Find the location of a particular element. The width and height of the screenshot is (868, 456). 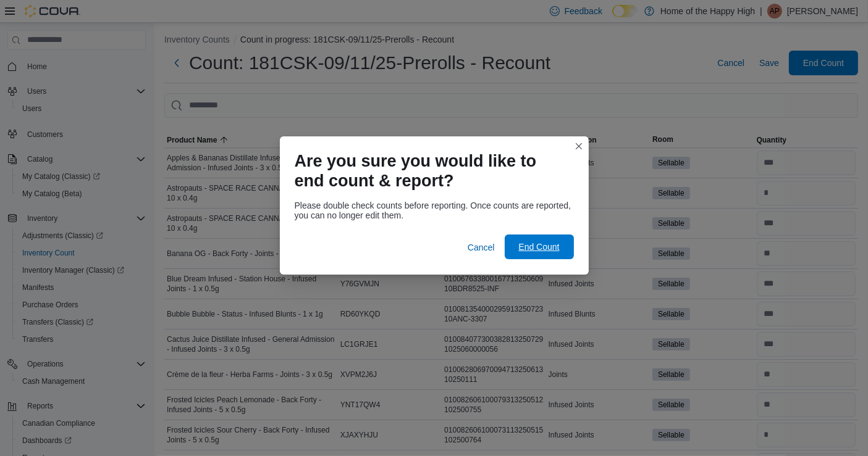

button: Closes this modal window is located at coordinates (579, 147).